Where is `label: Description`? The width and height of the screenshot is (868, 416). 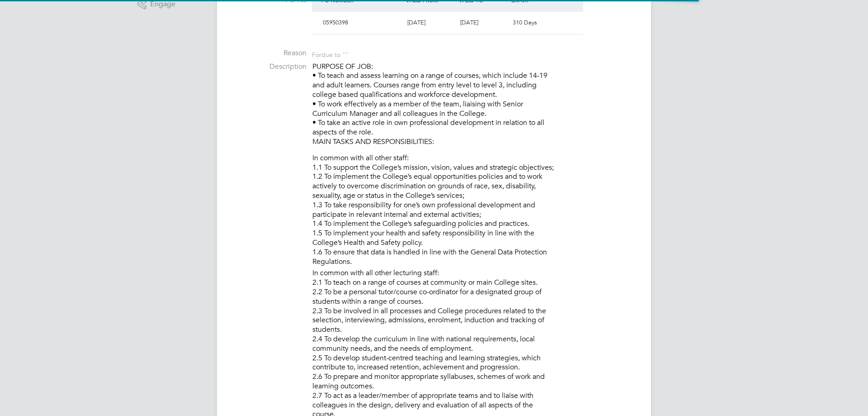
label: Description is located at coordinates (271, 67).